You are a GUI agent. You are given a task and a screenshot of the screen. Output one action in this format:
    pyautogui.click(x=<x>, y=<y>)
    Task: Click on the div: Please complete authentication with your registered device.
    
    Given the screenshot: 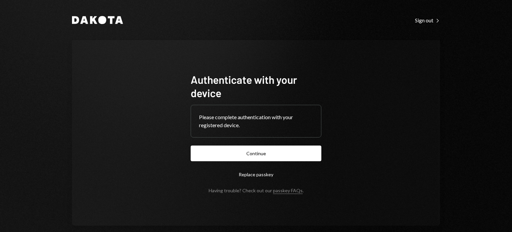 What is the action you would take?
    pyautogui.click(x=256, y=121)
    